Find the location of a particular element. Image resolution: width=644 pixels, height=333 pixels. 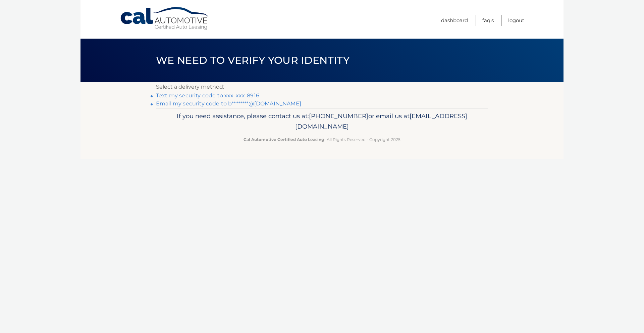

strong: Cal Automotive Certified Auto Leasing is located at coordinates (284, 140).